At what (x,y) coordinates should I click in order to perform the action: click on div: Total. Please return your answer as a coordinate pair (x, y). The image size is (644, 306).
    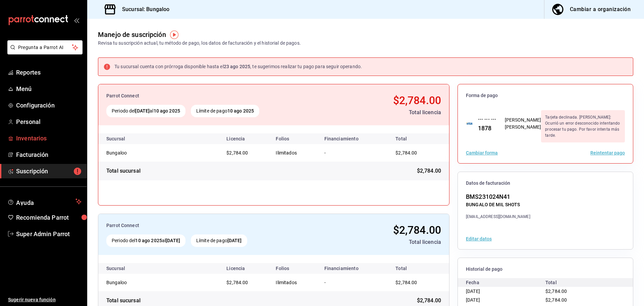
    Looking at the image, I should click on (585, 283).